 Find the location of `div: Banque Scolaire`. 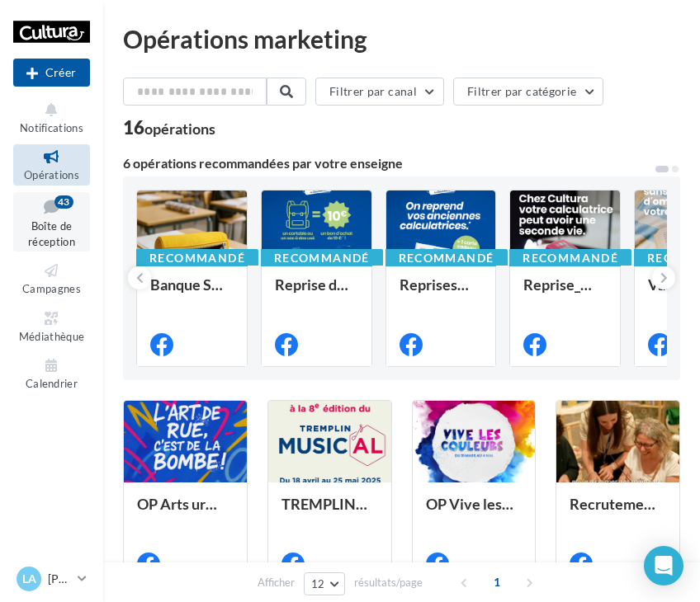

div: Banque Scolaire is located at coordinates (191, 293).